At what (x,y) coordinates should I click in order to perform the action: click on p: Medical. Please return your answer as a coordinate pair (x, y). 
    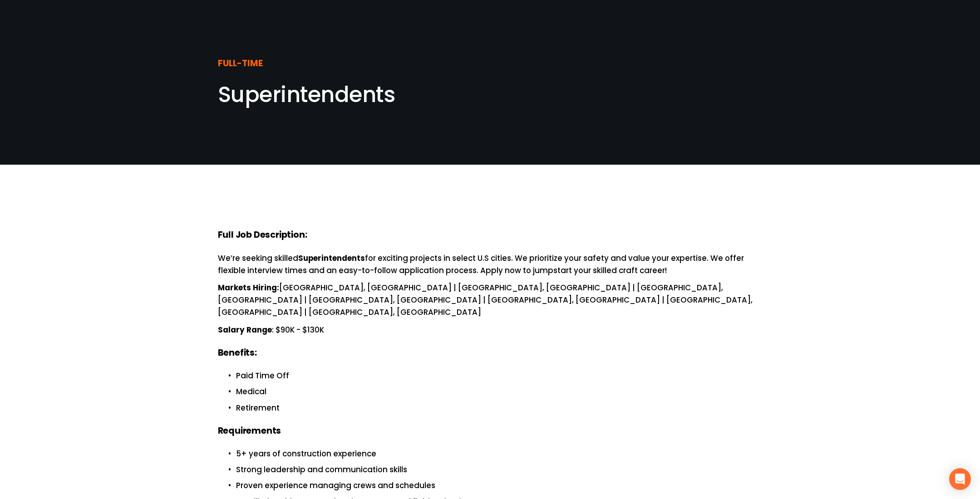
    Looking at the image, I should click on (499, 392).